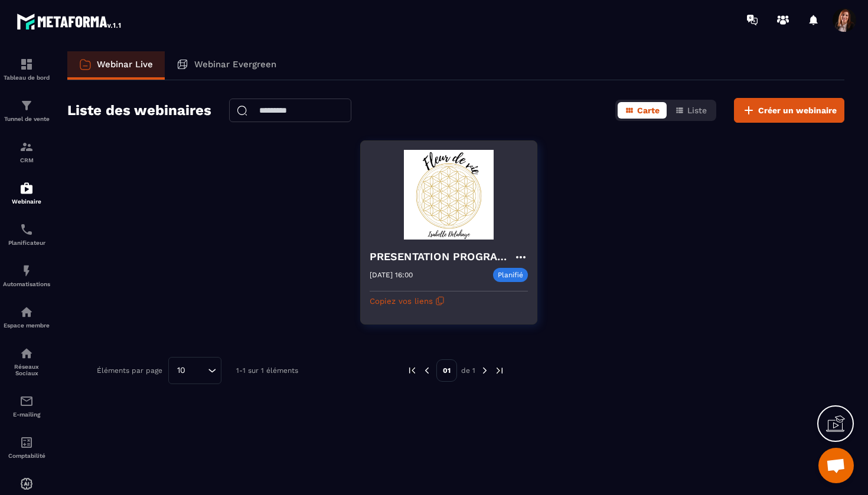  Describe the element at coordinates (407, 301) in the screenshot. I see `button: Copiez vos liens` at that location.